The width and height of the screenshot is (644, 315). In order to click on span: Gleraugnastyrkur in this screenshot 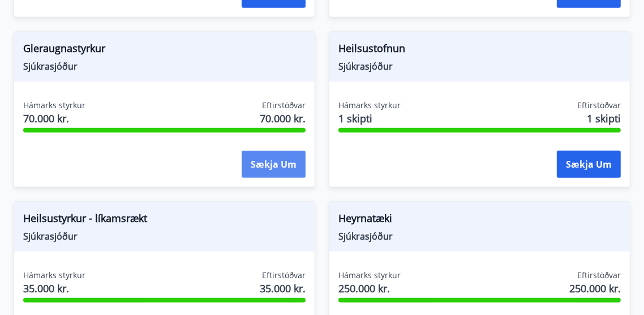, I will do `click(164, 51)`.